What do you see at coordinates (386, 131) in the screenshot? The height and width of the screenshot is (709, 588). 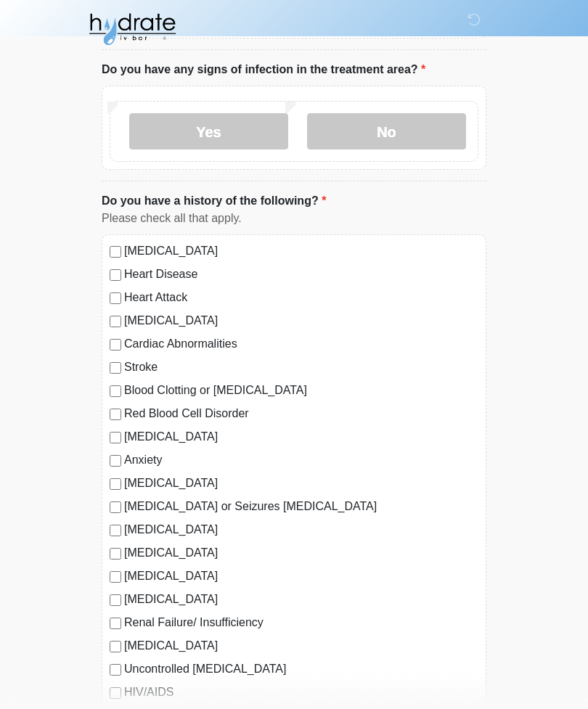 I see `label: No` at bounding box center [386, 131].